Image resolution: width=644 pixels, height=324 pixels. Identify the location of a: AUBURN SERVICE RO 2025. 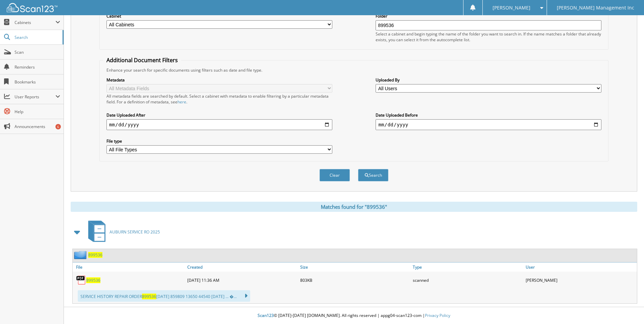
(122, 232).